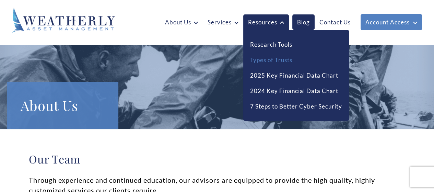 The height and width of the screenshot is (192, 434). Describe the element at coordinates (294, 91) in the screenshot. I see `a: 2024 Key Financial Data Chart` at that location.